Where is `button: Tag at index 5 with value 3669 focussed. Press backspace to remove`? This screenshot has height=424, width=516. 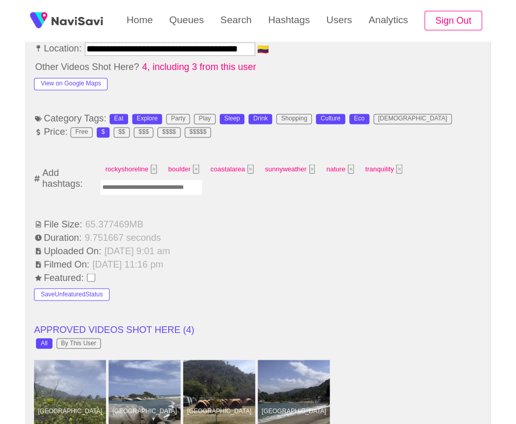
button: Tag at index 5 with value 3669 focussed. Press backspace to remove is located at coordinates (399, 169).